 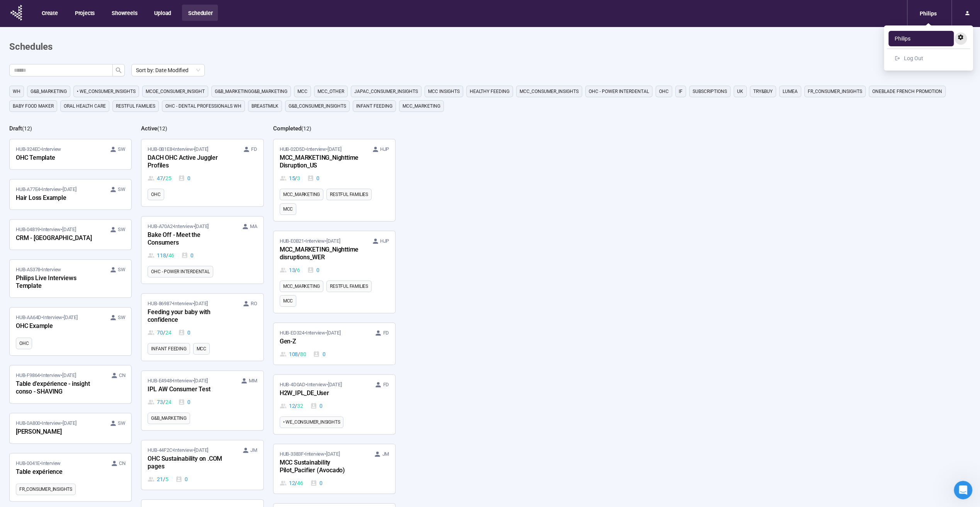 I want to click on span: MCC, so click(x=303, y=92).